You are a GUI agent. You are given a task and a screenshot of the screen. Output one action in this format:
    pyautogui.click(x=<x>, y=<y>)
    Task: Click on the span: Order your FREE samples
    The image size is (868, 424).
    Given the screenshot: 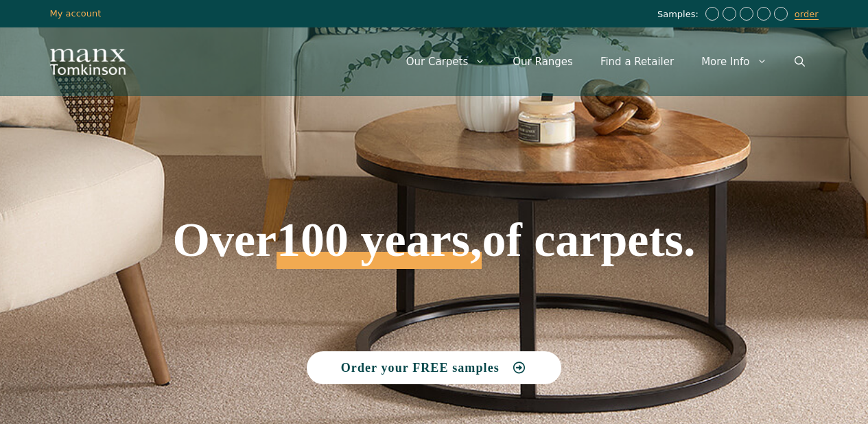 What is the action you would take?
    pyautogui.click(x=420, y=368)
    